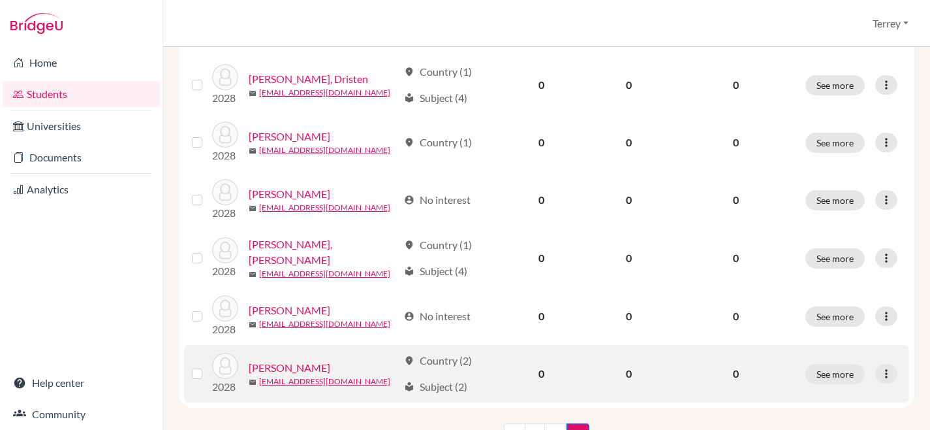 This screenshot has width=930, height=430. What do you see at coordinates (81, 94) in the screenshot?
I see `a: Students` at bounding box center [81, 94].